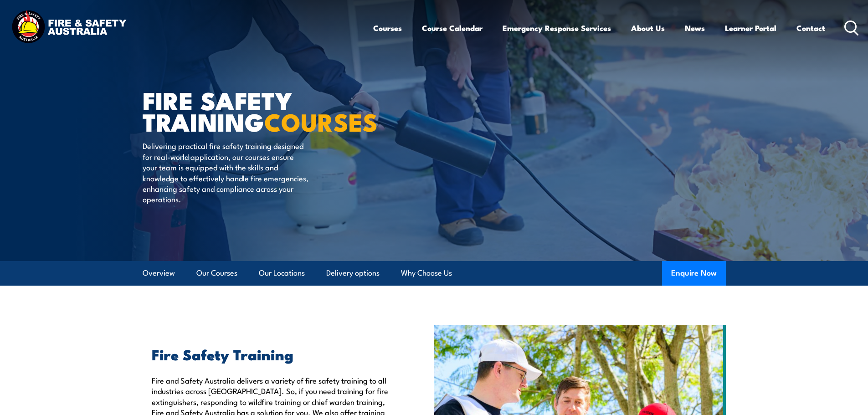  What do you see at coordinates (353, 273) in the screenshot?
I see `a: Delivery options` at bounding box center [353, 273].